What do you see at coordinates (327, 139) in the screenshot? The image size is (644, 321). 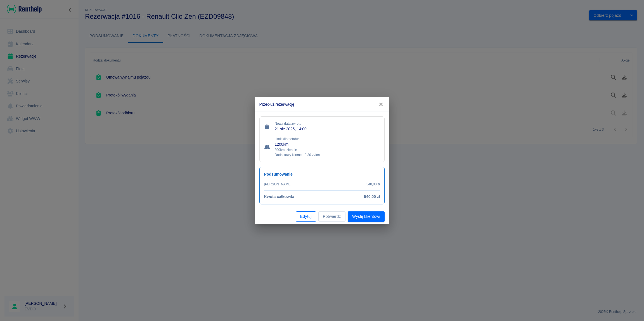 I see `p: Limit kilometrów` at bounding box center [327, 139].